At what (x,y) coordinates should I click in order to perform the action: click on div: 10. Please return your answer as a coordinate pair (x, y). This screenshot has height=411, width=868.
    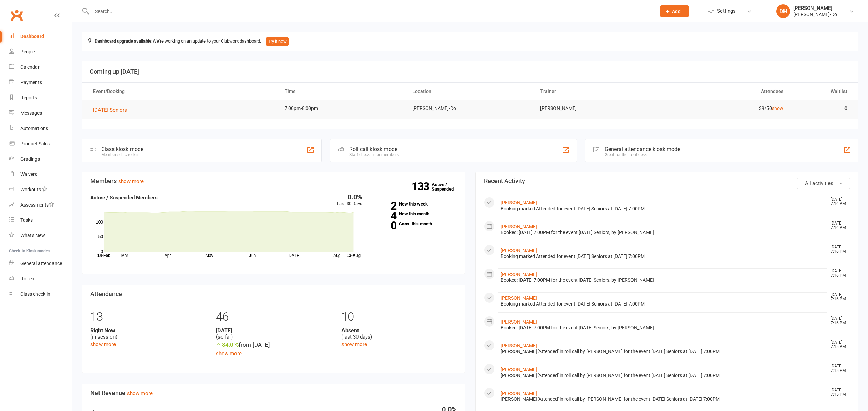
    Looking at the image, I should click on (399, 317).